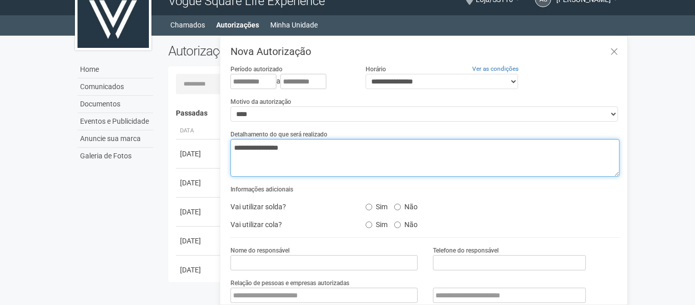  I want to click on a: Eventos e Publicidade, so click(115, 122).